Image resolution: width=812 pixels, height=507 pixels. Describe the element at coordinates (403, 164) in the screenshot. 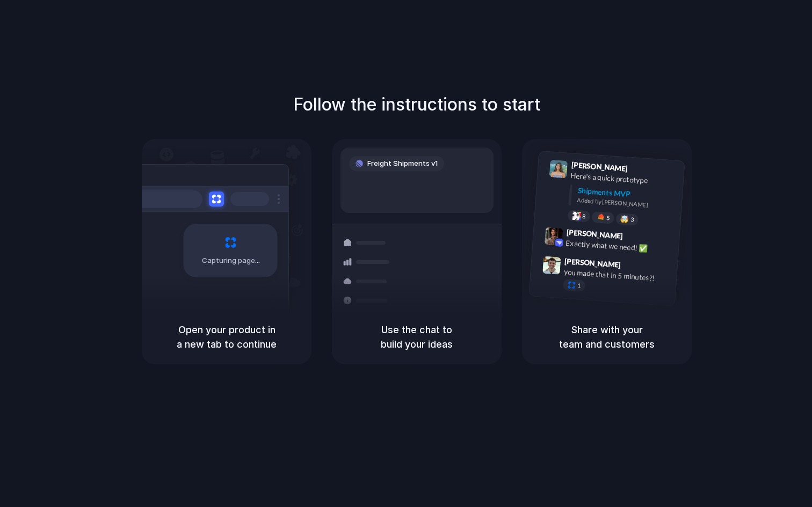

I see `span: Freight Shipments v1` at that location.